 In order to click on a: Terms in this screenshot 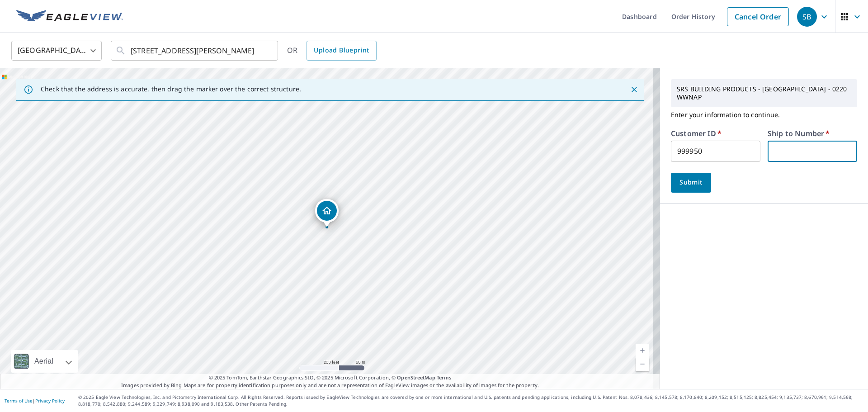, I will do `click(444, 378)`.